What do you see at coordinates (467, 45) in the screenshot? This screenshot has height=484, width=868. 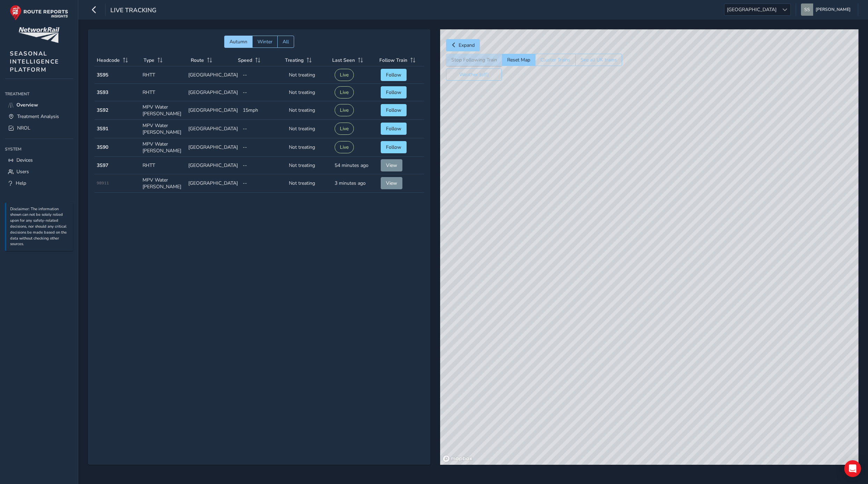 I see `span: Expand` at bounding box center [467, 45].